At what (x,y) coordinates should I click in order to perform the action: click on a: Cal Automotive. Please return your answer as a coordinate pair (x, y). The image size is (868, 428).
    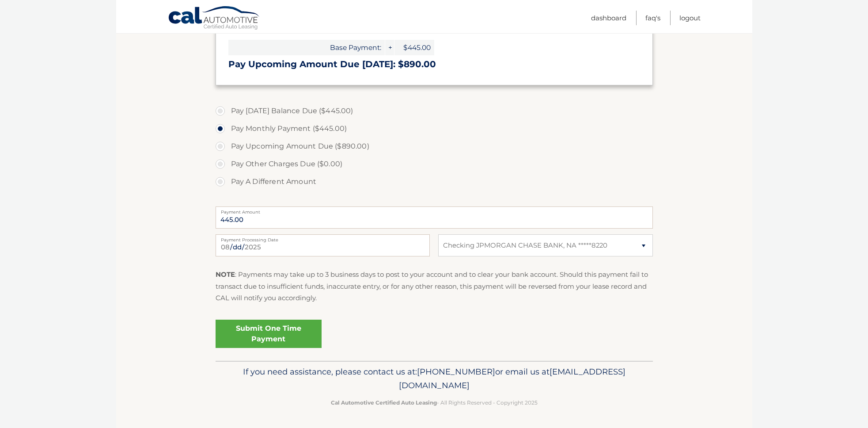
    Looking at the image, I should click on (214, 19).